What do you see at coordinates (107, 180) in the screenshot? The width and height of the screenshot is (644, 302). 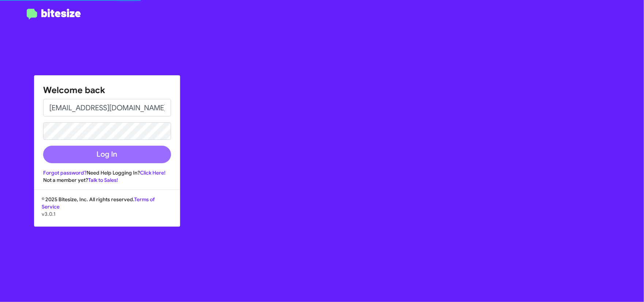 I see `div: Not a member yet?` at bounding box center [107, 180].